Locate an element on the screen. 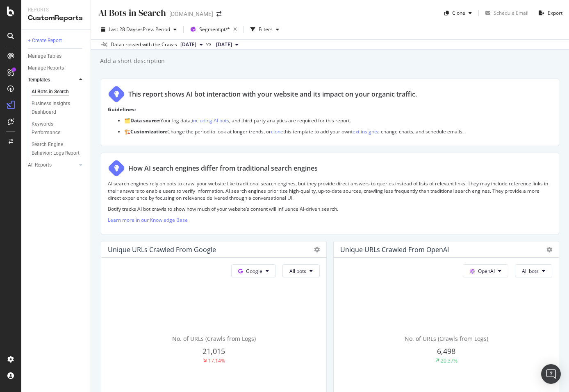  div: Unique URLs Crawled from OpenAI is located at coordinates (395, 250).